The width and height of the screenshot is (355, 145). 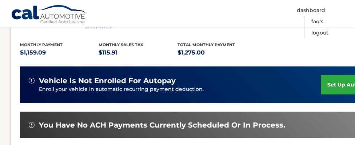 I want to click on p: $1,159.09, so click(x=59, y=53).